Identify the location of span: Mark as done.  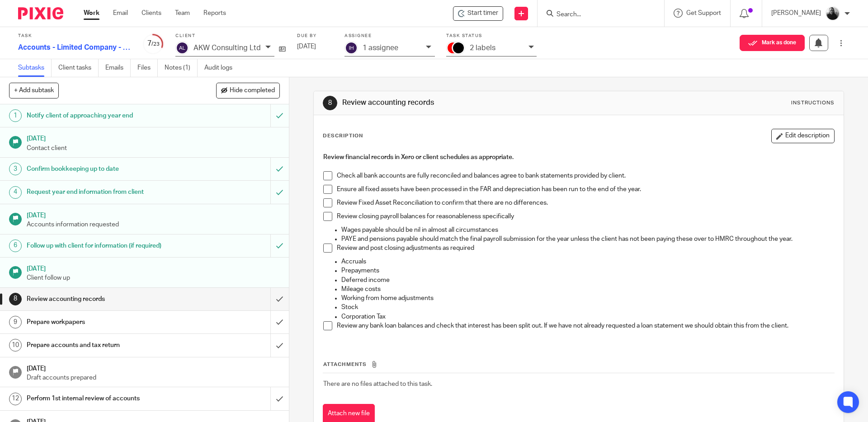
(779, 43).